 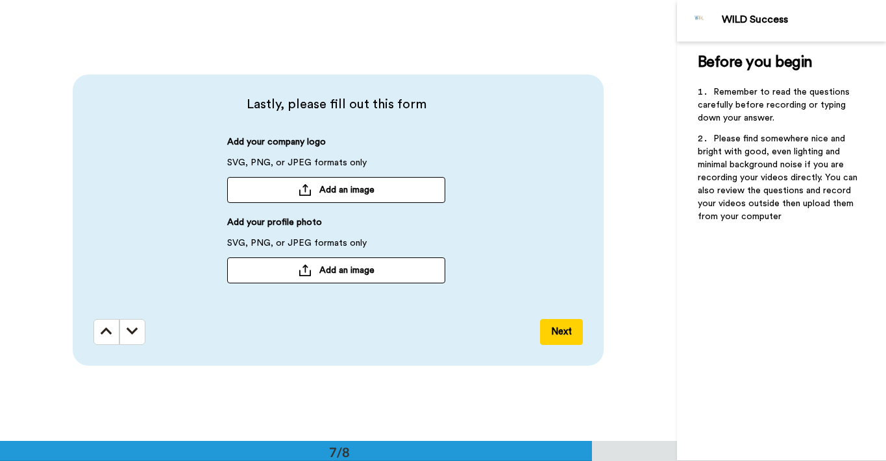 I want to click on span: Please find somewhere nice and bright with good, even lighting and minimal background noise if yo..., so click(x=779, y=178).